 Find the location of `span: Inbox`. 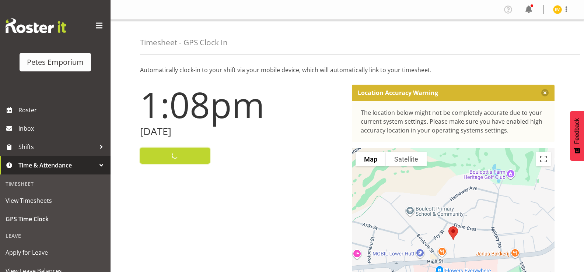

span: Inbox is located at coordinates (63, 129).